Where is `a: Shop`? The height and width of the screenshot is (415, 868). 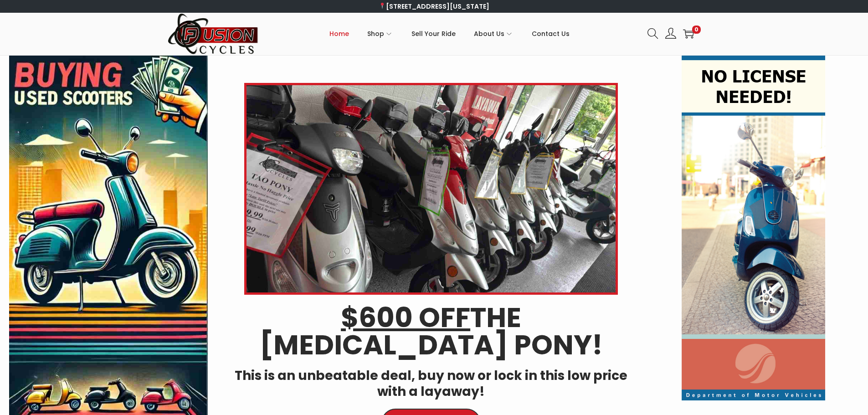 a: Shop is located at coordinates (380, 33).